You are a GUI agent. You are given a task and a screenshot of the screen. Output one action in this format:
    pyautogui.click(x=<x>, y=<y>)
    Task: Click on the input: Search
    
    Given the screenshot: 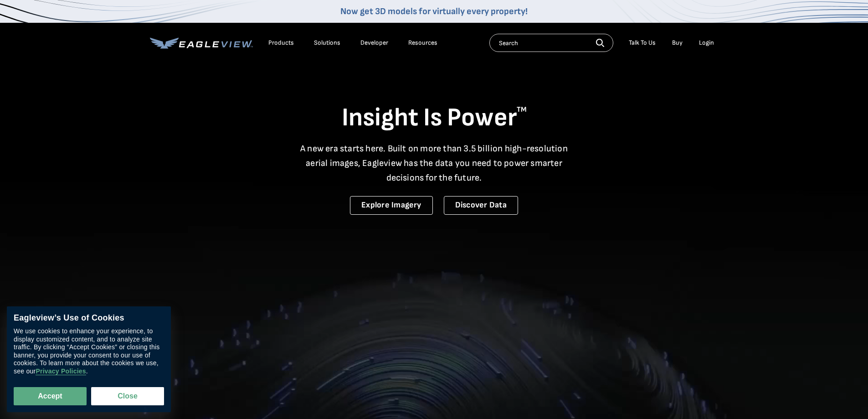 What is the action you would take?
    pyautogui.click(x=551, y=43)
    